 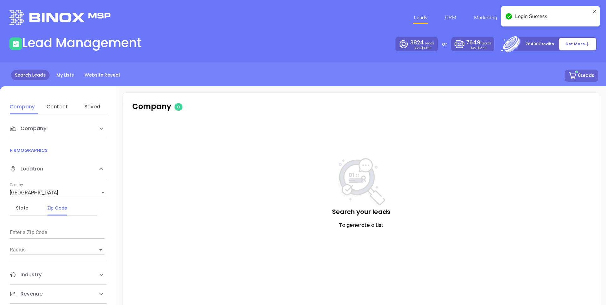 What do you see at coordinates (102, 75) in the screenshot?
I see `a: Website Reveal` at bounding box center [102, 75].